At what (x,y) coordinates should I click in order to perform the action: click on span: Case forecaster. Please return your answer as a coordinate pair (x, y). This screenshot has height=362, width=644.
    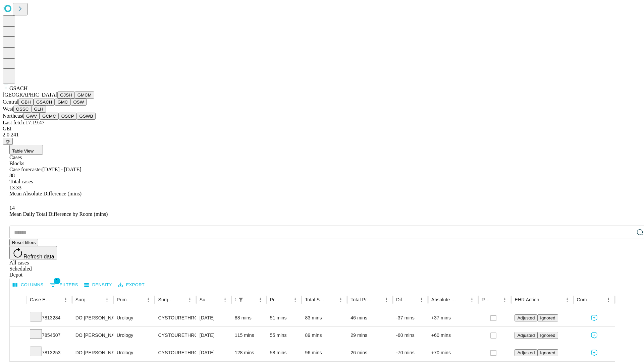
    Looking at the image, I should click on (26, 169).